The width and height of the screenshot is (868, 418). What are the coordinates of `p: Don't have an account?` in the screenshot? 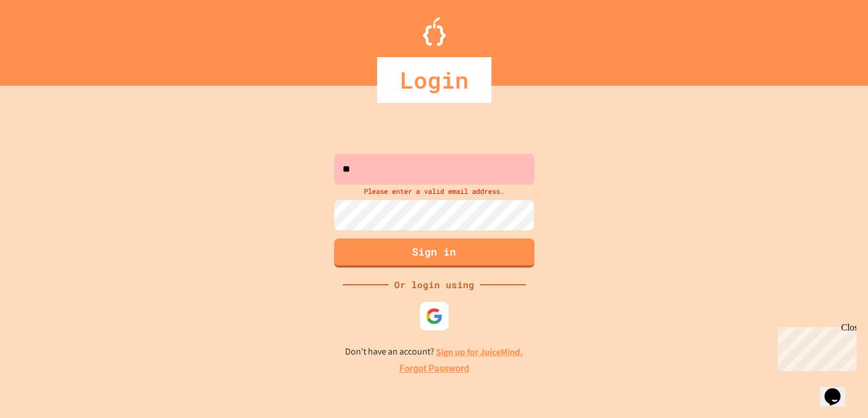 It's located at (434, 352).